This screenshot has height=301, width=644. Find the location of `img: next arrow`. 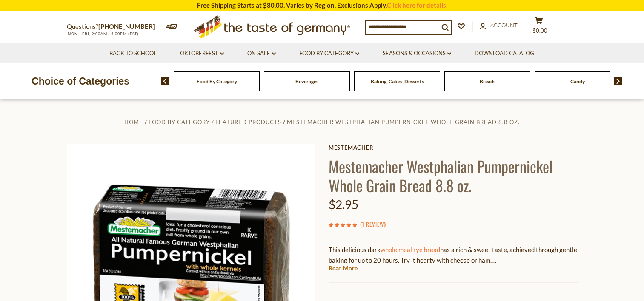

img: next arrow is located at coordinates (618, 81).